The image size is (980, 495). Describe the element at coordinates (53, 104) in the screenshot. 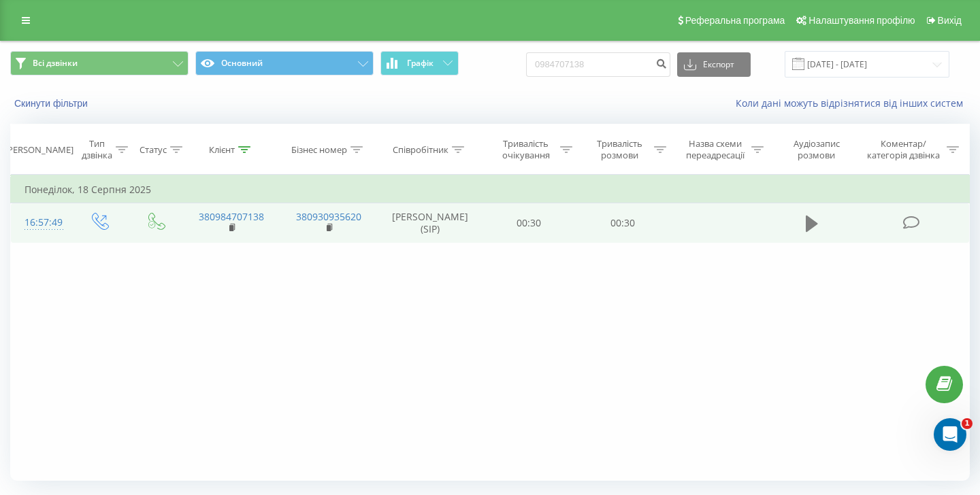

I see `button: Скинути фільтри` at that location.